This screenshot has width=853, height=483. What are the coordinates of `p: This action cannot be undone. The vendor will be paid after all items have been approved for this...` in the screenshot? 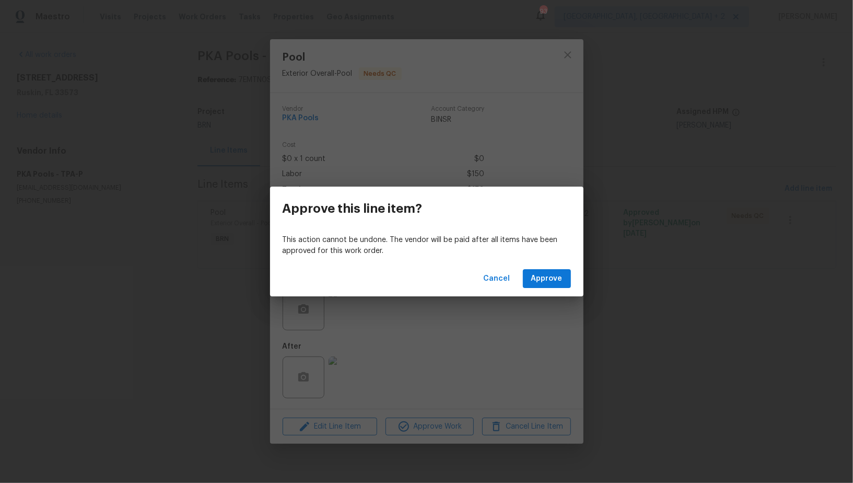 It's located at (427, 246).